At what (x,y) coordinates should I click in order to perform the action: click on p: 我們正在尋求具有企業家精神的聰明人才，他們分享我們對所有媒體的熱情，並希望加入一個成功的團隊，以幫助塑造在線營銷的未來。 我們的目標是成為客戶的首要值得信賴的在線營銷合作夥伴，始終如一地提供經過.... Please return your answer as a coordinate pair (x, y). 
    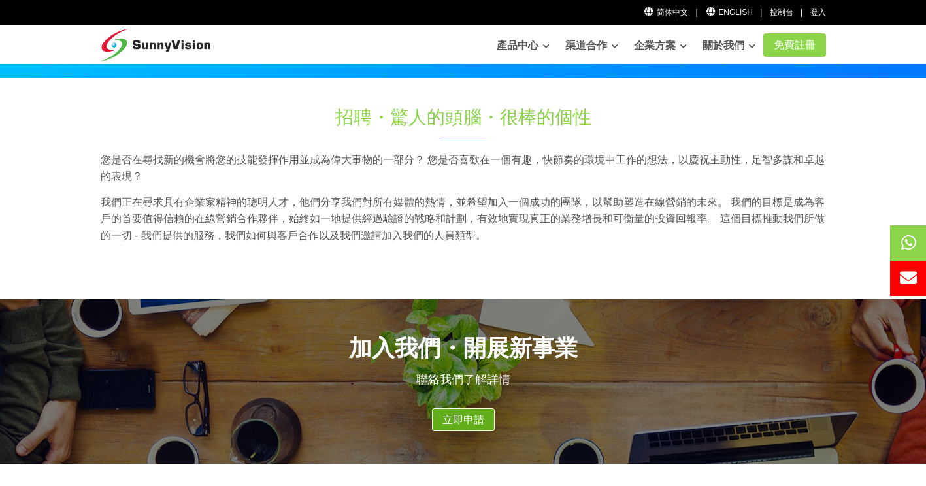
    Looking at the image, I should click on (463, 219).